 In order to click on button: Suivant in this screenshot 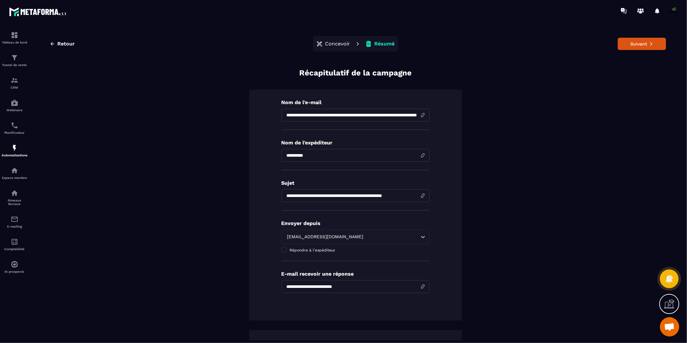, I will do `click(642, 44)`.